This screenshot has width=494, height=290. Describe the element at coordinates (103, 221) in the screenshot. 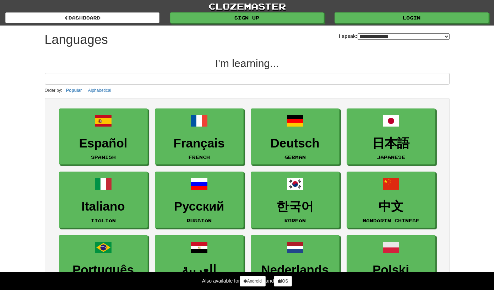

I see `small: Italian` at that location.